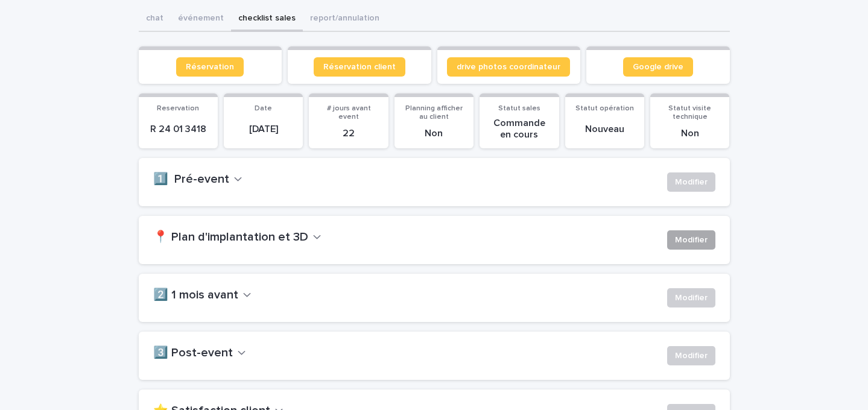 The width and height of the screenshot is (868, 410). What do you see at coordinates (658, 67) in the screenshot?
I see `a: Google drive` at bounding box center [658, 67].